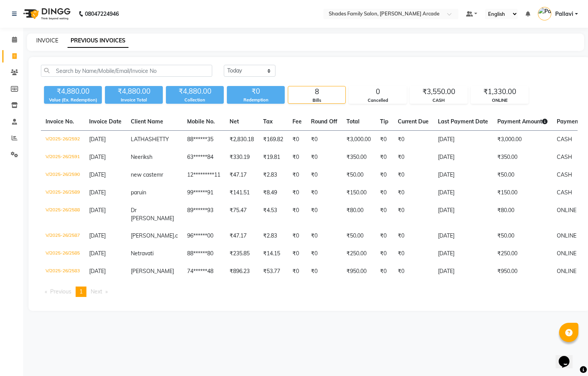 This screenshot has width=588, height=376. I want to click on td: V/2025-26/2589, so click(62, 193).